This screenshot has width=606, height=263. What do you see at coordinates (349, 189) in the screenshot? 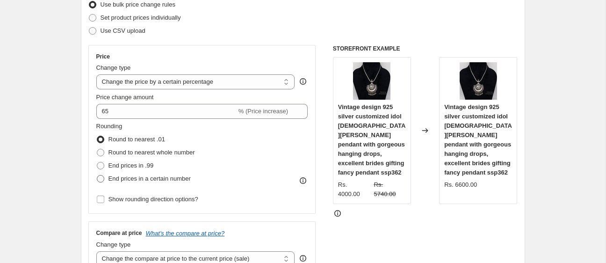
I see `span: Rs. 4000.00` at bounding box center [349, 189].